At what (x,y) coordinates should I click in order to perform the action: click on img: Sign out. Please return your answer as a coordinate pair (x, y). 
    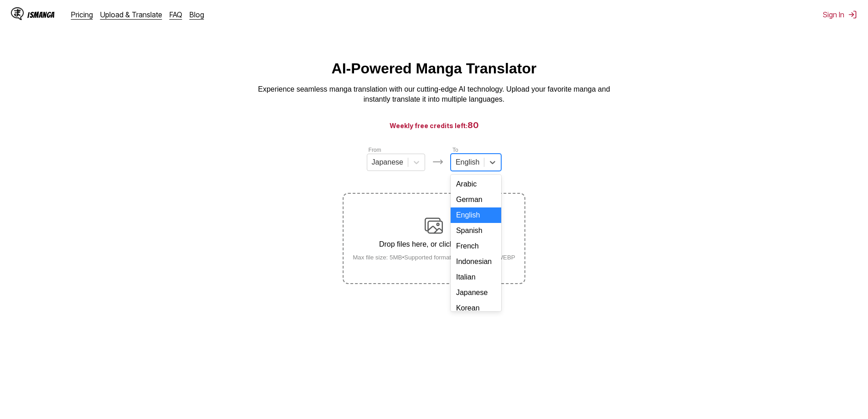
    Looking at the image, I should click on (852, 15).